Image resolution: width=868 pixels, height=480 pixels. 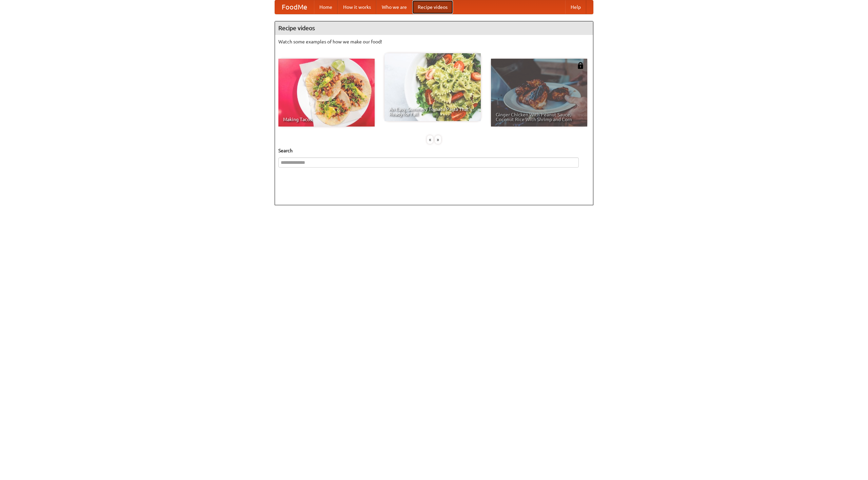 I want to click on a: Who we are, so click(x=394, y=7).